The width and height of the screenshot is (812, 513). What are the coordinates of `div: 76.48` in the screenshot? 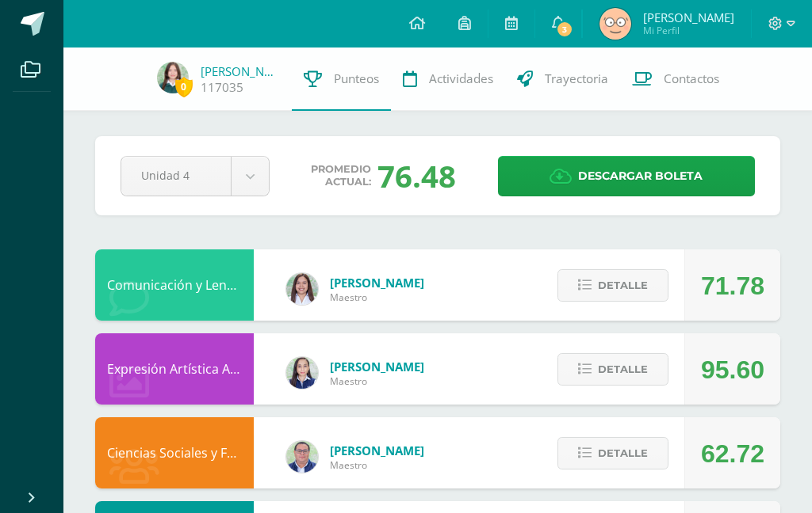 It's located at (416, 176).